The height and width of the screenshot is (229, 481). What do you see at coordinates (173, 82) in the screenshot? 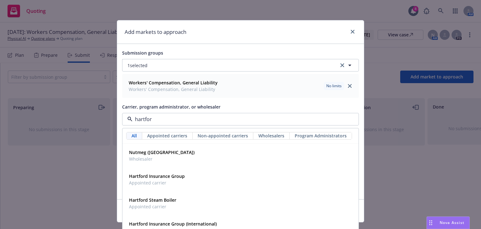
I see `strong: Workers' Compensation, General Liability` at bounding box center [173, 82].